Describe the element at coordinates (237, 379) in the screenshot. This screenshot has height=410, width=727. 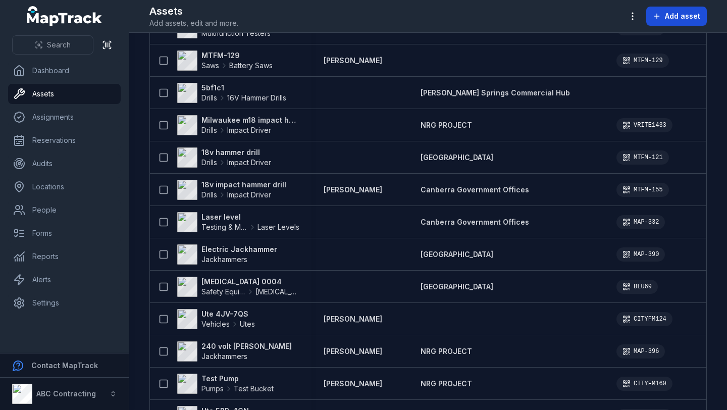
I see `strong: Test Pump` at that location.